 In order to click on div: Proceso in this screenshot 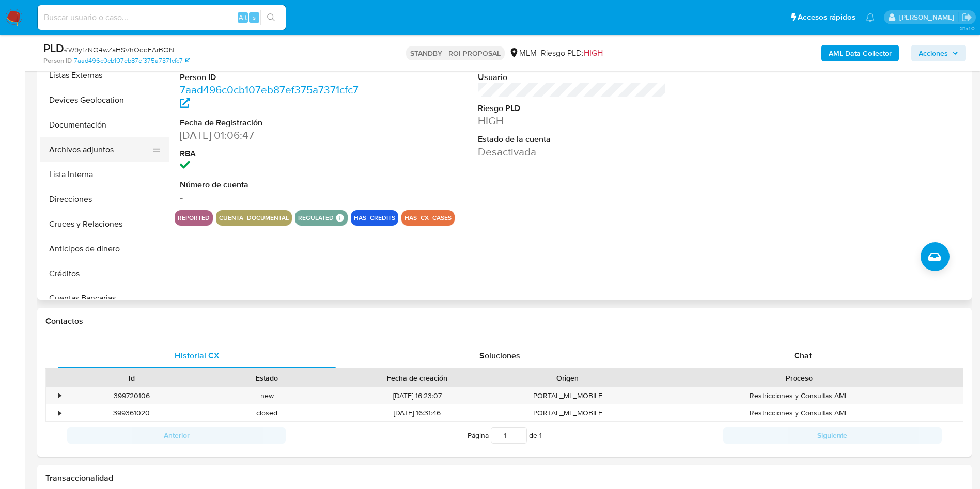, I will do `click(799, 378)`.